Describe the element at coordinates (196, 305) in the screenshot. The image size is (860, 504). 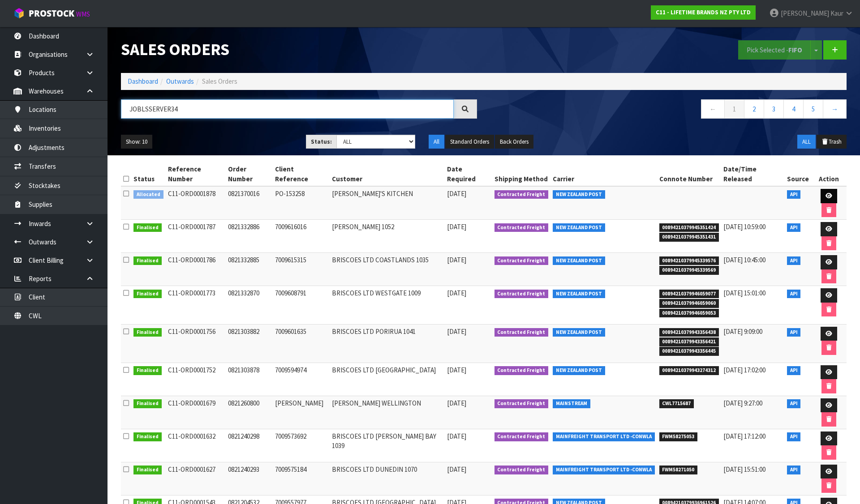
I see `td: C11-ORD0001773` at that location.